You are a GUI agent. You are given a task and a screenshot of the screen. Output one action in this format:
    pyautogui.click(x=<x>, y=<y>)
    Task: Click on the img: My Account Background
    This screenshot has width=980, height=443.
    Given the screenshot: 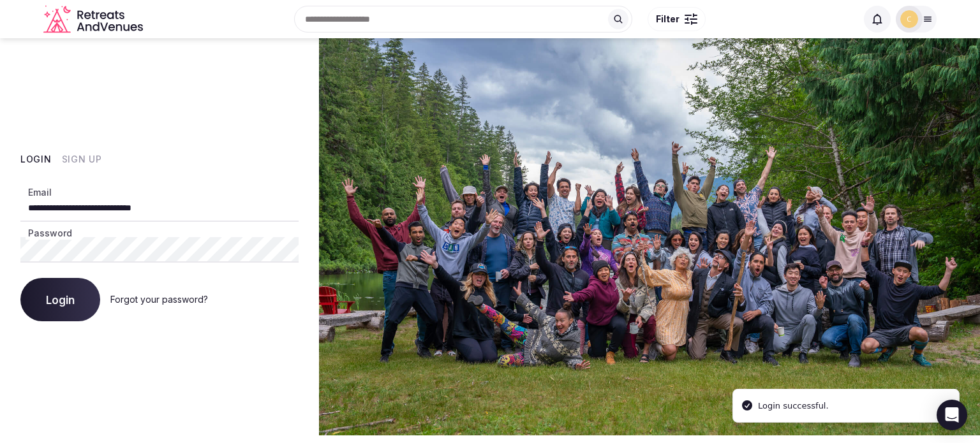 What is the action you would take?
    pyautogui.click(x=649, y=237)
    